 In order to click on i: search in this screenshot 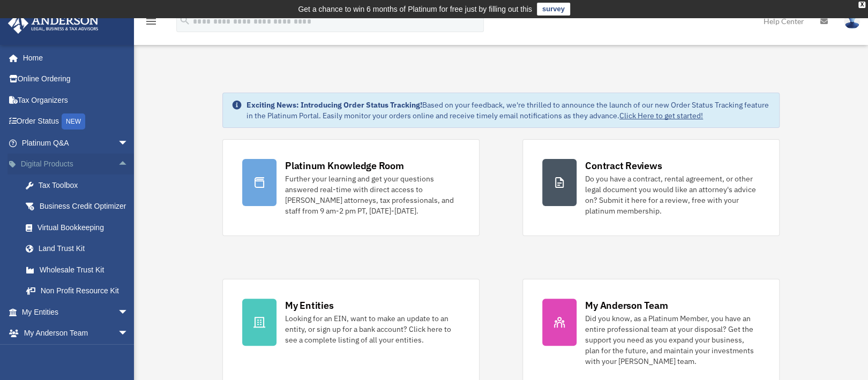, I will do `click(185, 20)`.